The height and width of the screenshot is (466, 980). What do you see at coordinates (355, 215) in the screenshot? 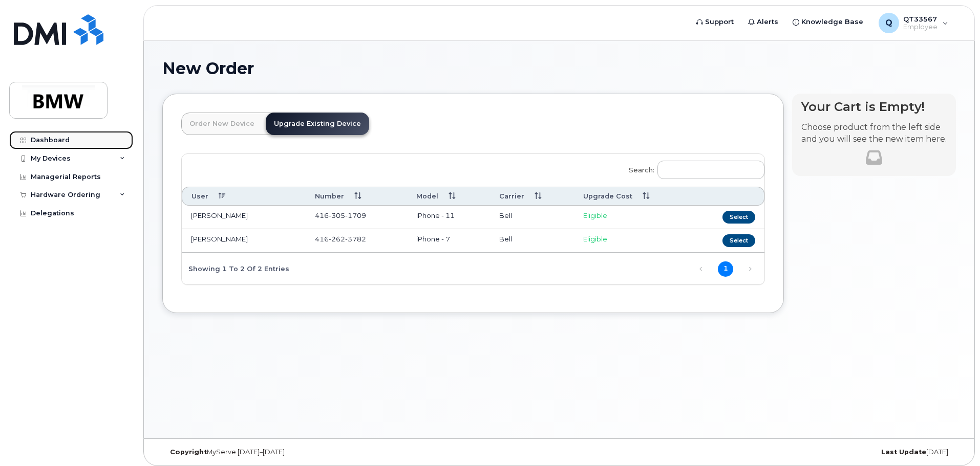
I see `span: 1709` at bounding box center [355, 215].